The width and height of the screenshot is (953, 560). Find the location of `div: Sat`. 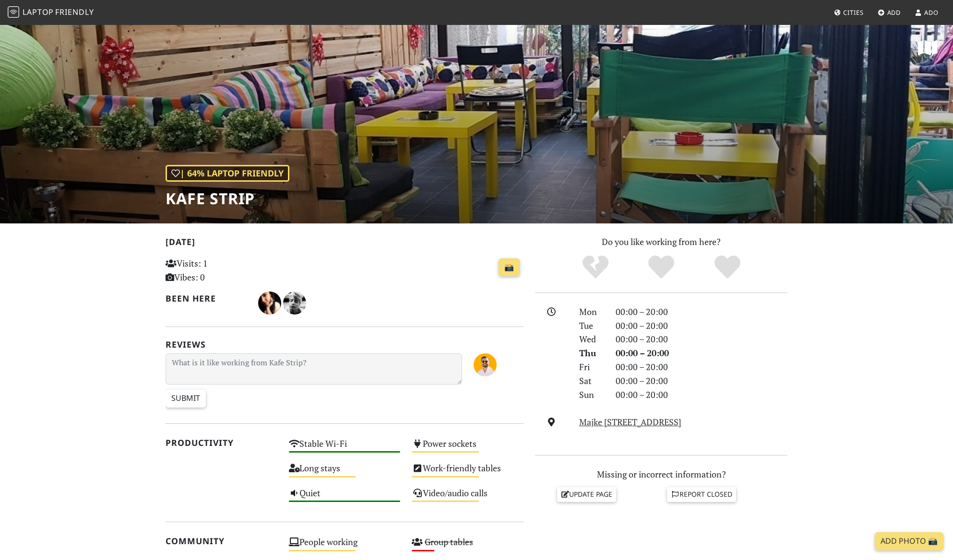

div: Sat is located at coordinates (592, 381).